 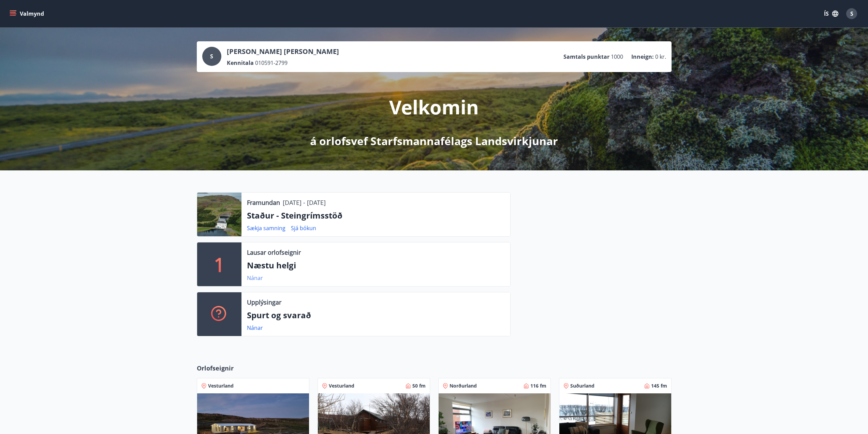 I want to click on span: Orlofseignir, so click(x=215, y=368).